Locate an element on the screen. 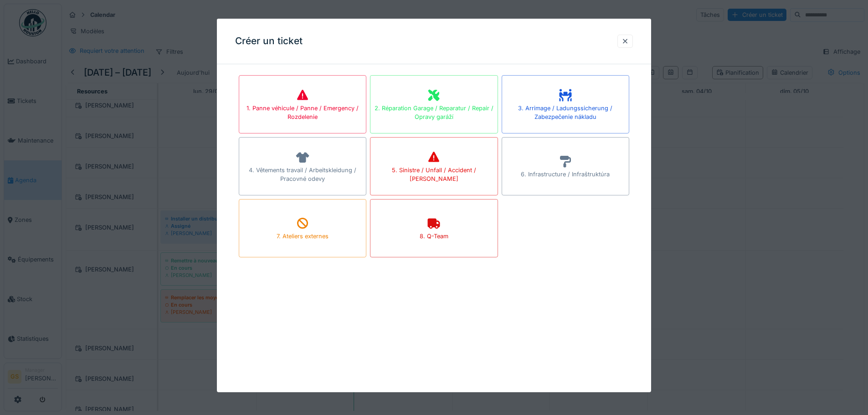 Image resolution: width=868 pixels, height=415 pixels. h3: Créer un ticket is located at coordinates (269, 41).